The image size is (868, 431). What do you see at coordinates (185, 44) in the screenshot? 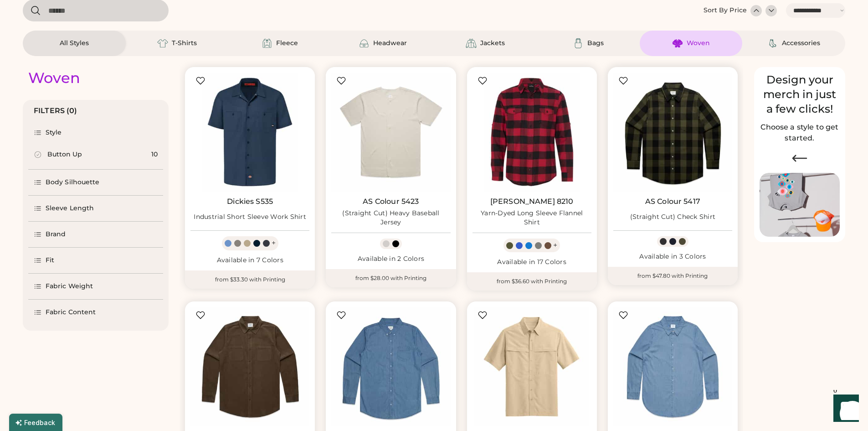
I see `div: T-Shirts` at bounding box center [185, 44].